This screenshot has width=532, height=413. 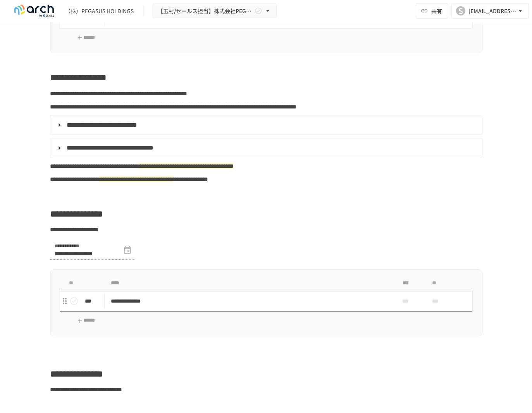 What do you see at coordinates (99, 11) in the screenshot?
I see `div: （株）PEGASUS HOLDINGS` at bounding box center [99, 11].